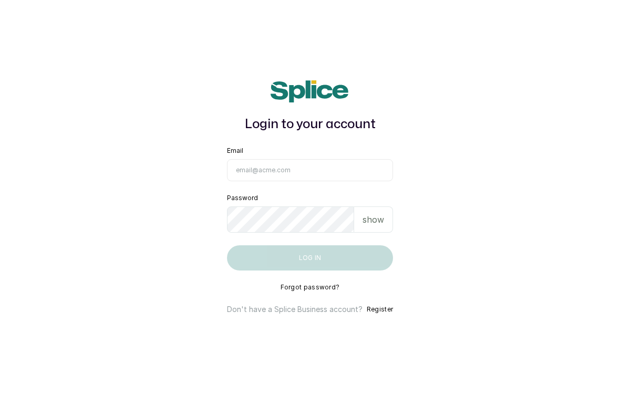 The width and height of the screenshot is (620, 395). Describe the element at coordinates (310, 170) in the screenshot. I see `input: email@acme.com` at that location.